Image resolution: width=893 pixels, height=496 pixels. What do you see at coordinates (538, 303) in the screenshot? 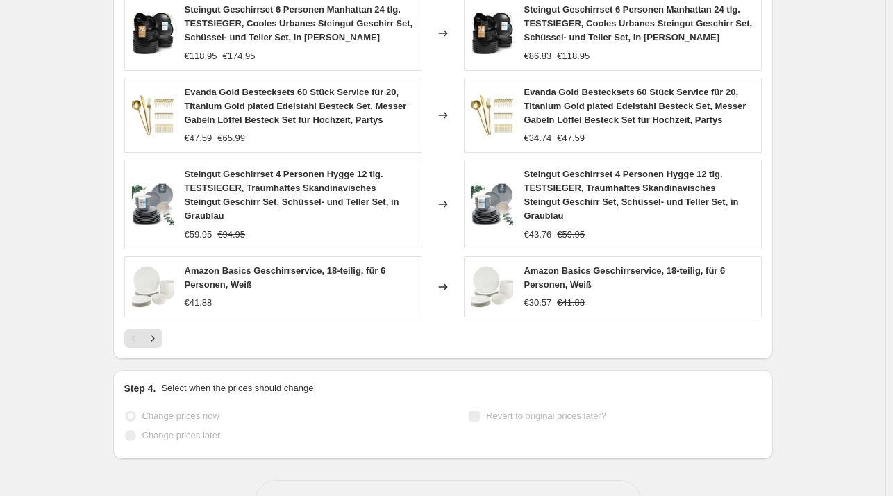
I see `div: €30.57` at bounding box center [538, 303].